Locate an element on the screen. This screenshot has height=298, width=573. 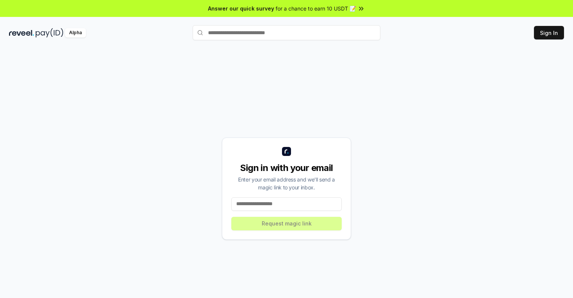
img: logo_small is located at coordinates (287, 151).